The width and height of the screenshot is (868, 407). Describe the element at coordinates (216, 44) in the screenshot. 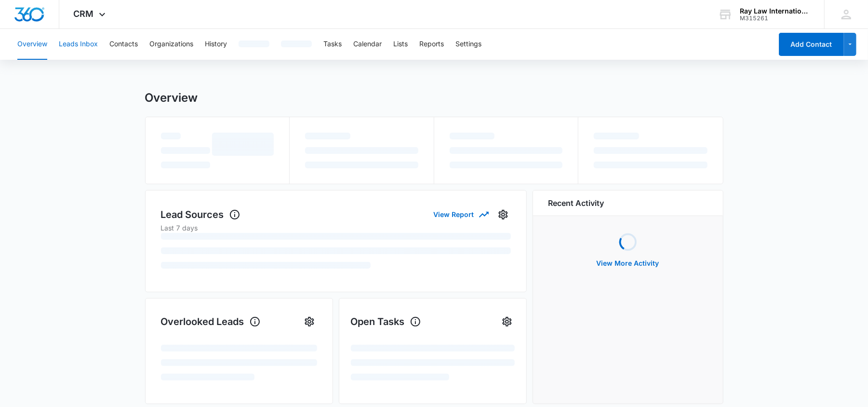

I see `button: History` at that location.